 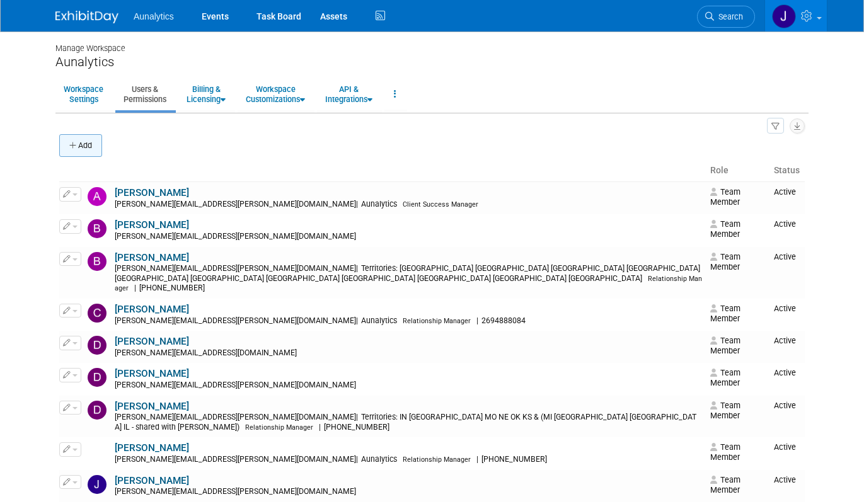 What do you see at coordinates (145, 94) in the screenshot?
I see `a: Users &Permissions` at bounding box center [145, 94].